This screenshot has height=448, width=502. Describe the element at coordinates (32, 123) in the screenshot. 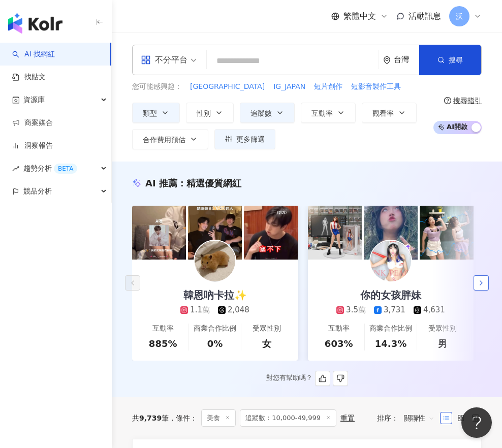

I see `a: 商案媒合` at that location.